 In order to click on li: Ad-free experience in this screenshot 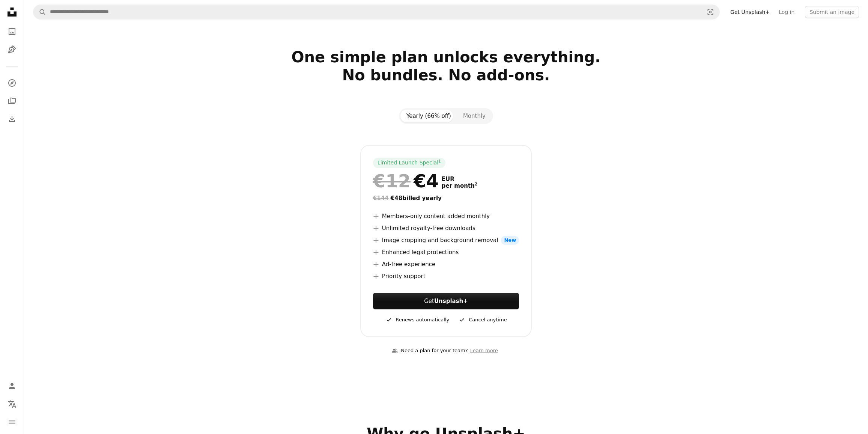, I will do `click(446, 265)`.